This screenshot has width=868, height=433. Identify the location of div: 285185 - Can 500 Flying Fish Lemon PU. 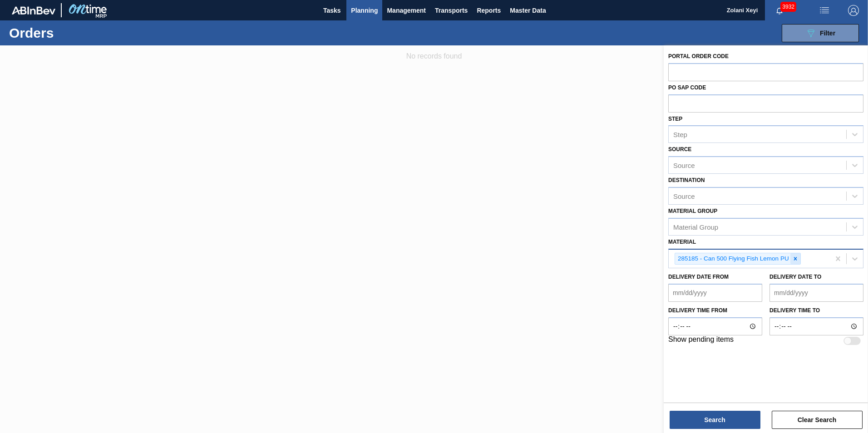
(733, 259).